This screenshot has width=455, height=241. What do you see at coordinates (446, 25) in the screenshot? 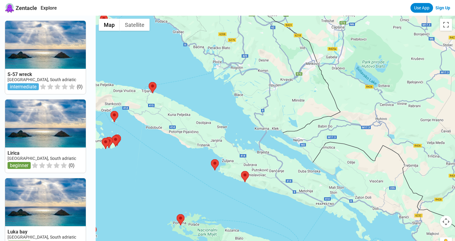
I see `button: Toggle fullscreen view` at bounding box center [446, 25].